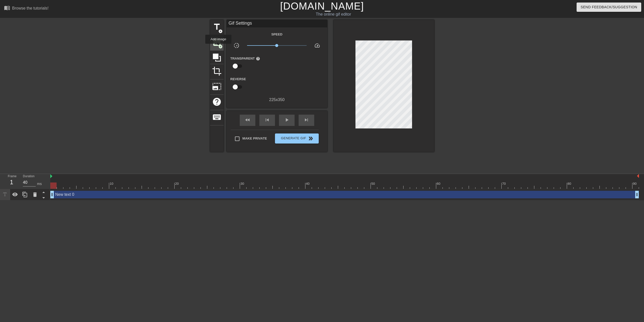 This screenshot has height=322, width=644. I want to click on label: Reverse, so click(238, 79).